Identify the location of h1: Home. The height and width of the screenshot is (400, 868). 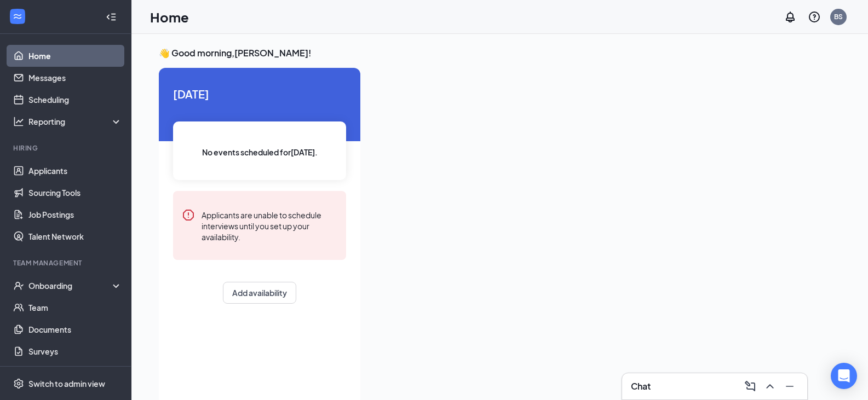
(169, 17).